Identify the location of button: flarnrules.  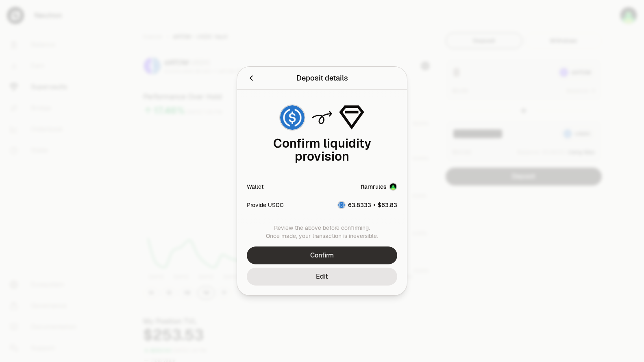
(379, 187).